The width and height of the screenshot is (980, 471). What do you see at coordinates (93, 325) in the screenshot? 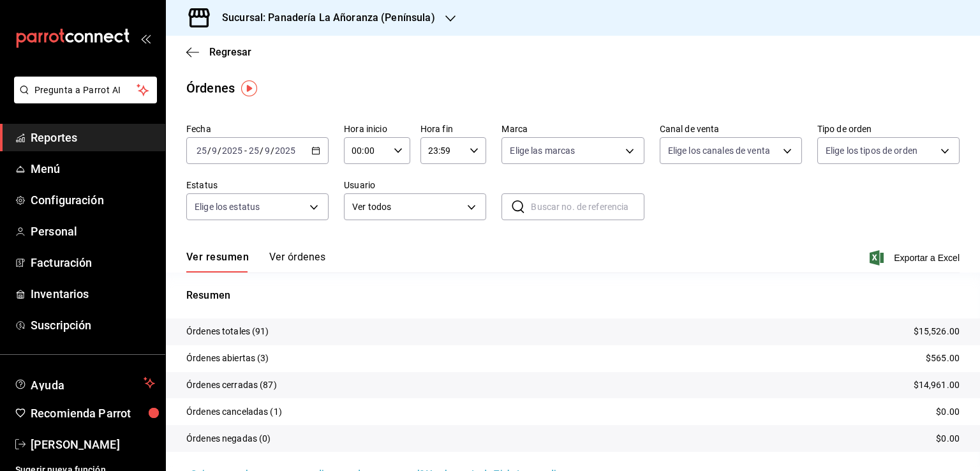
I see `span: Suscripción` at bounding box center [93, 325].